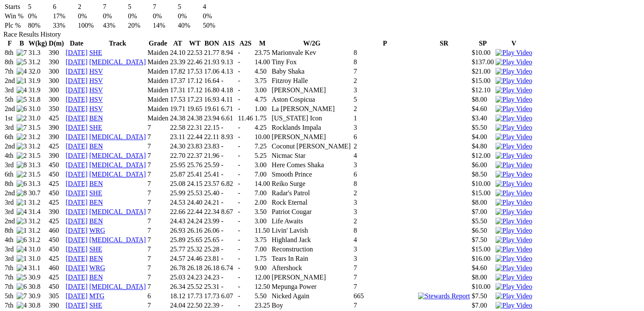  I want to click on td: 8th, so click(10, 62).